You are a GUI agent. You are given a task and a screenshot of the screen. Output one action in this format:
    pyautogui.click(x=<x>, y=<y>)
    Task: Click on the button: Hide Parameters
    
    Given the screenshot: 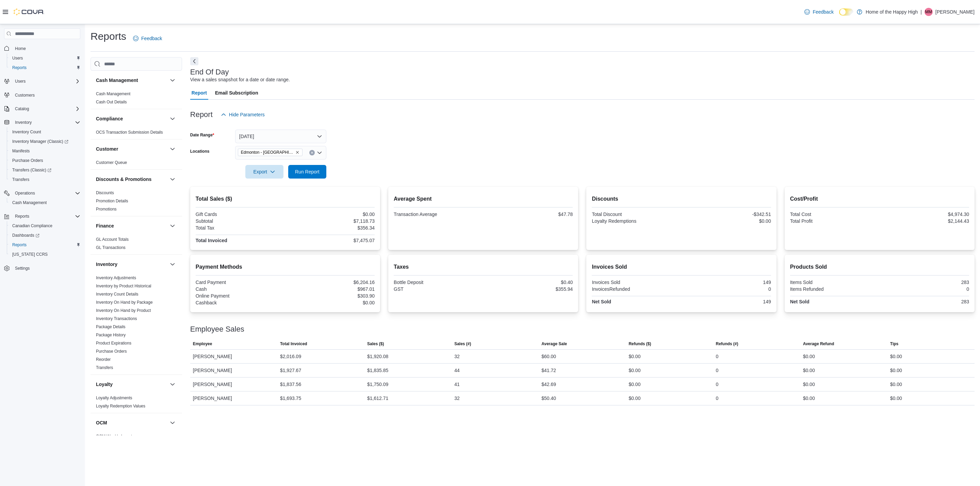 What is the action you would take?
    pyautogui.click(x=243, y=115)
    